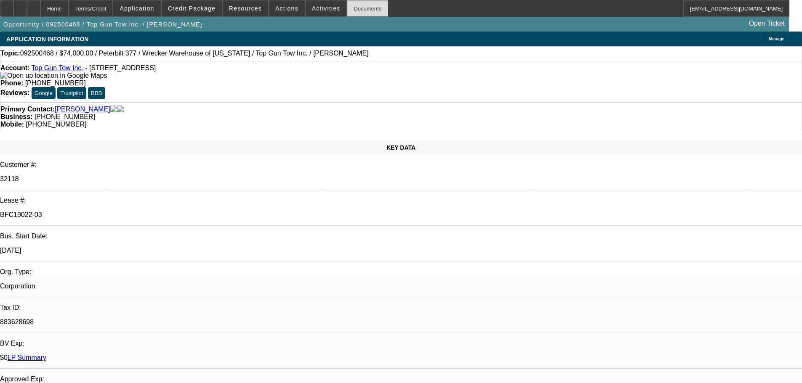  I want to click on button: Application, so click(137, 8).